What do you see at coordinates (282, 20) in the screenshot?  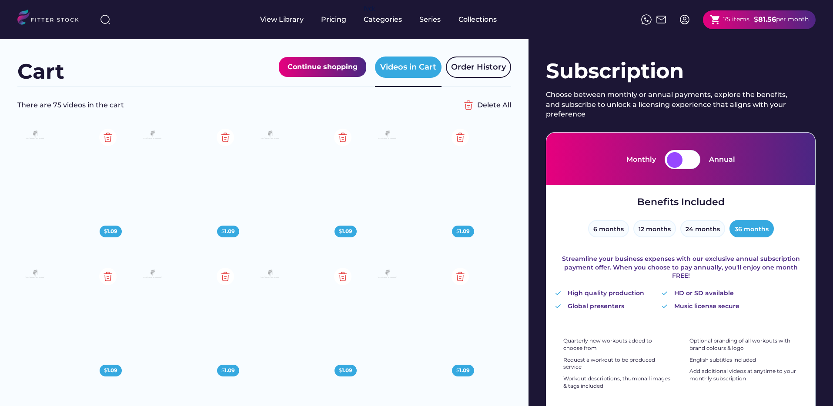 I see `div: View Library` at bounding box center [282, 20].